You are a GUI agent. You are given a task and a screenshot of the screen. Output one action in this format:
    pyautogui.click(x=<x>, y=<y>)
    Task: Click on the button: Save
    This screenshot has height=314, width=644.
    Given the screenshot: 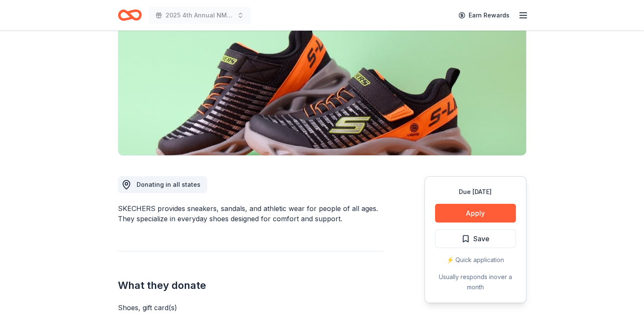 What is the action you would take?
    pyautogui.click(x=476, y=239)
    